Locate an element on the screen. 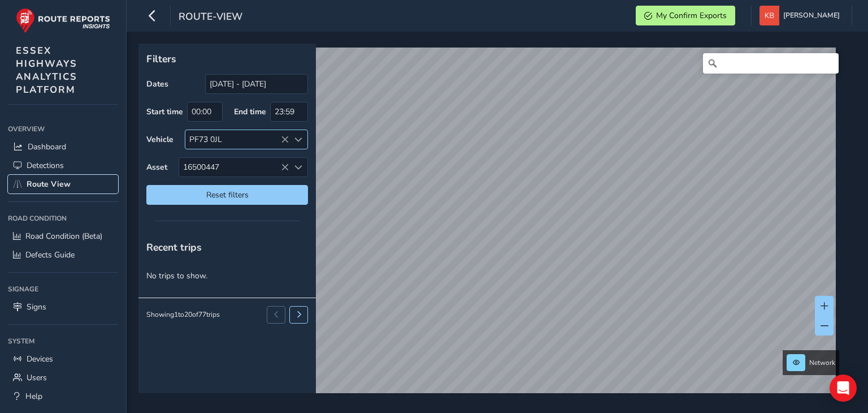 This screenshot has width=868, height=413. label: Start time is located at coordinates (165, 111).